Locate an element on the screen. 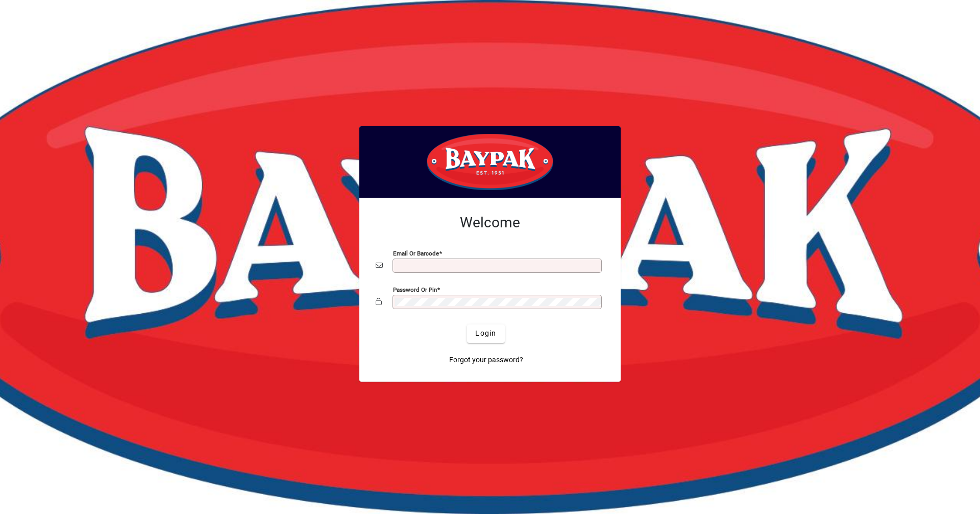 This screenshot has height=514, width=980. span: Forgot your password? is located at coordinates (486, 359).